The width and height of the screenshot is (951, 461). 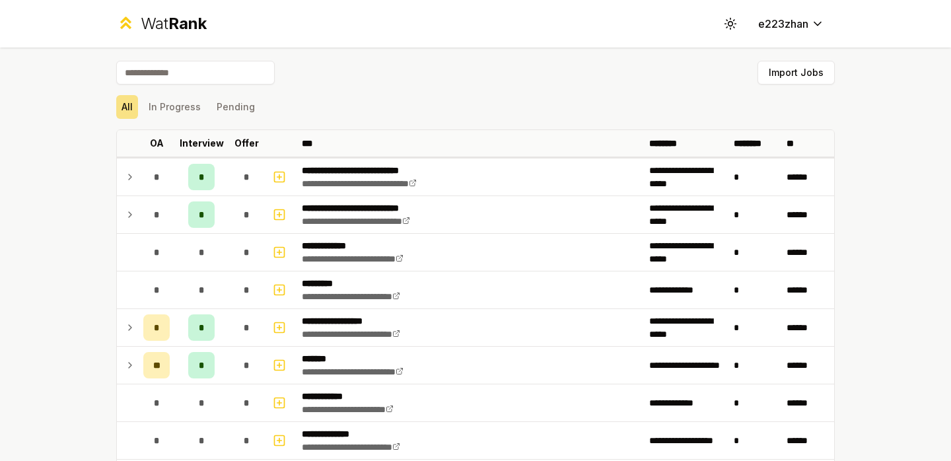 I want to click on button: In Progress, so click(x=174, y=107).